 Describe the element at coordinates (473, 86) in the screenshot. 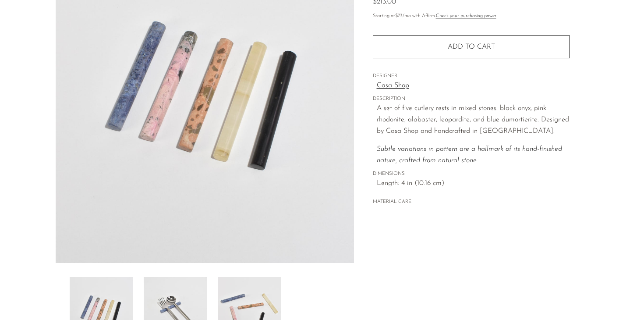

I see `a: Casa Shop` at that location.